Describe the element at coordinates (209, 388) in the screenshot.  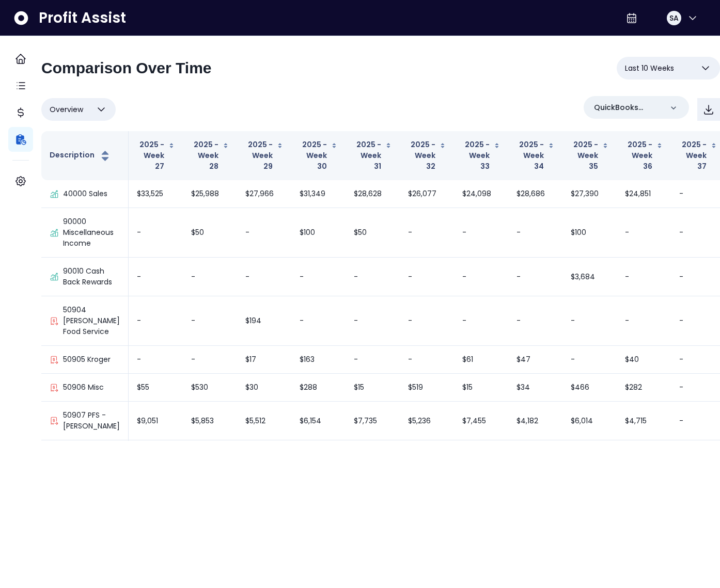
I see `td: $530` at that location.